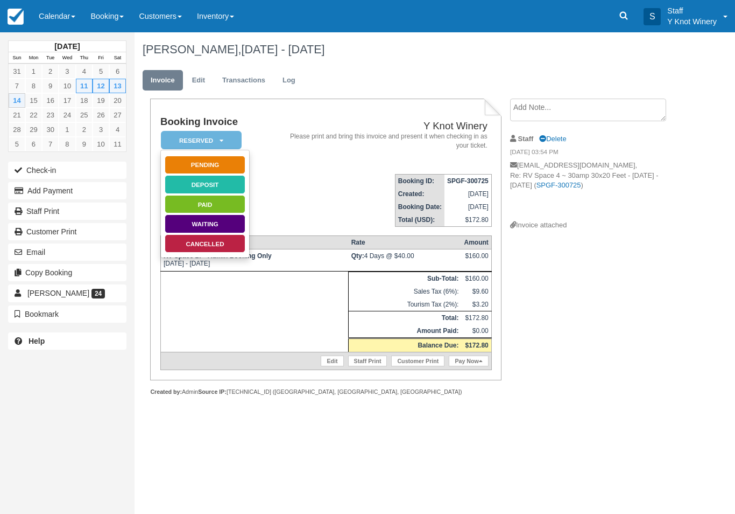 This screenshot has height=514, width=735. What do you see at coordinates (389, 126) in the screenshot?
I see `h2: Y Knot Winery` at bounding box center [389, 126].